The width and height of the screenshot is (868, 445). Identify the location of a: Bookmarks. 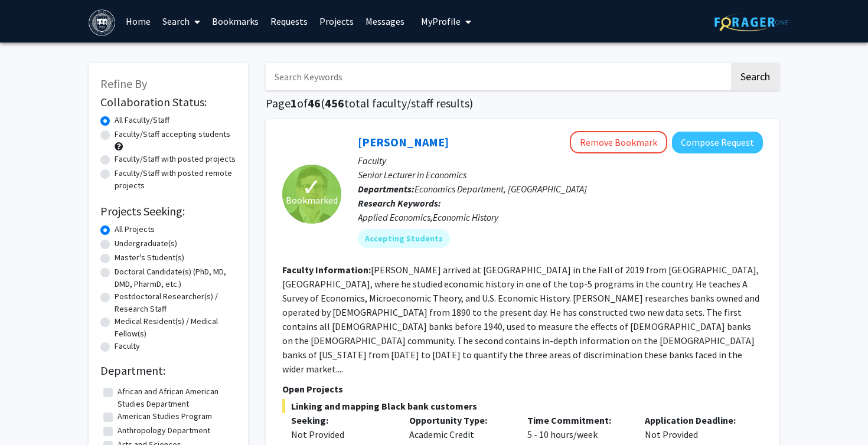
(235, 22).